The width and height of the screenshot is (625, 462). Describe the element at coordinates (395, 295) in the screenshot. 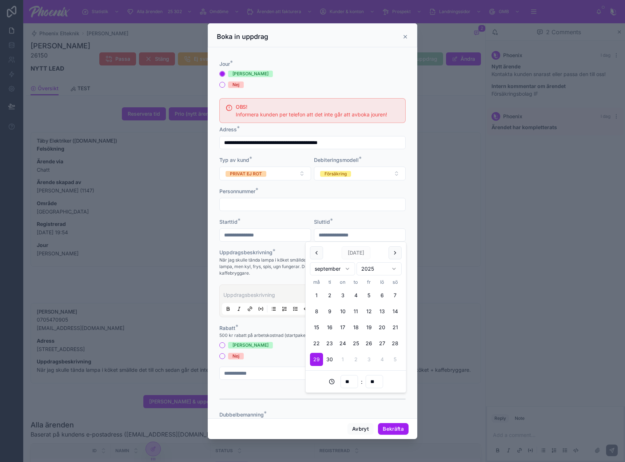

I see `button: söndag 7 september 2025` at that location.